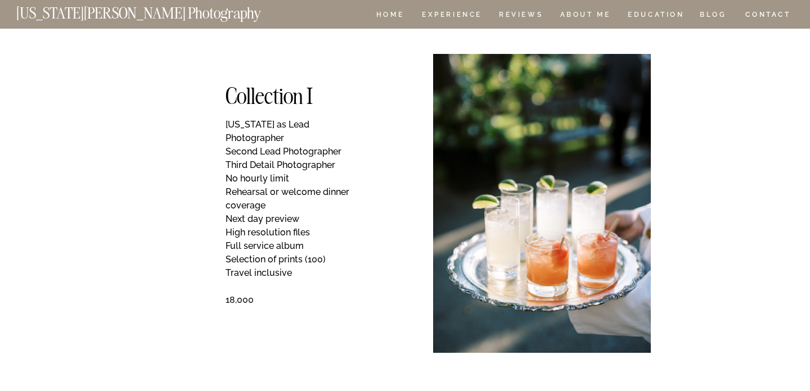 This screenshot has height=391, width=810. I want to click on nav: HOME, so click(390, 16).